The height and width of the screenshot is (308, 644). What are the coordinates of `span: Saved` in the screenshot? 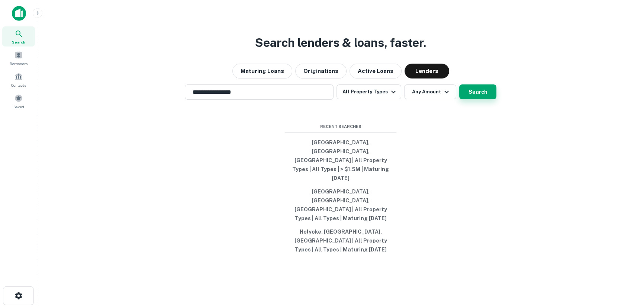 It's located at (19, 107).